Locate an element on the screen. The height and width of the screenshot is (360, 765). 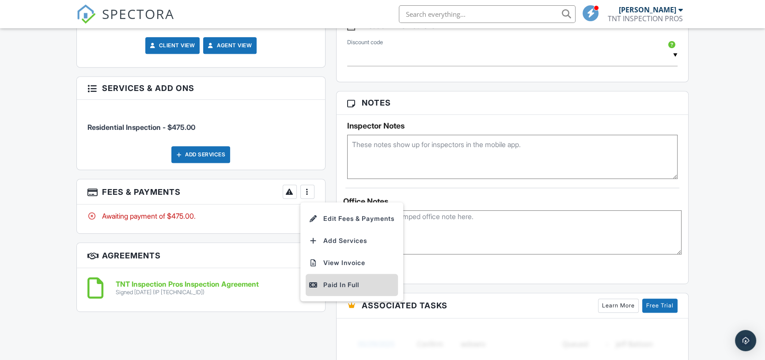
h5: Inspector Notes is located at coordinates (512, 126).